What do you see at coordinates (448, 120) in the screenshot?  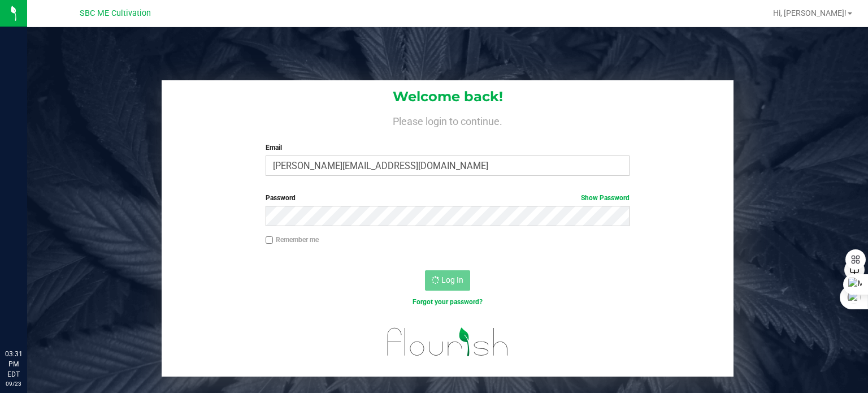 I see `h4: Please login to continue.` at bounding box center [448, 120].